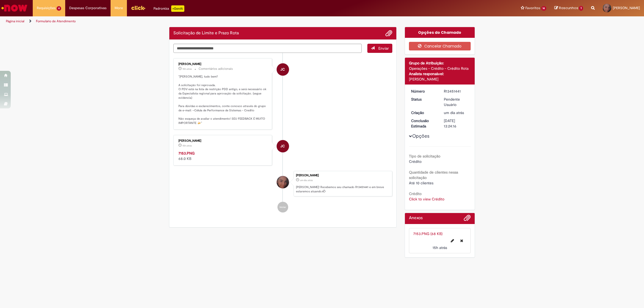  I want to click on dt: Número, so click(423, 91).